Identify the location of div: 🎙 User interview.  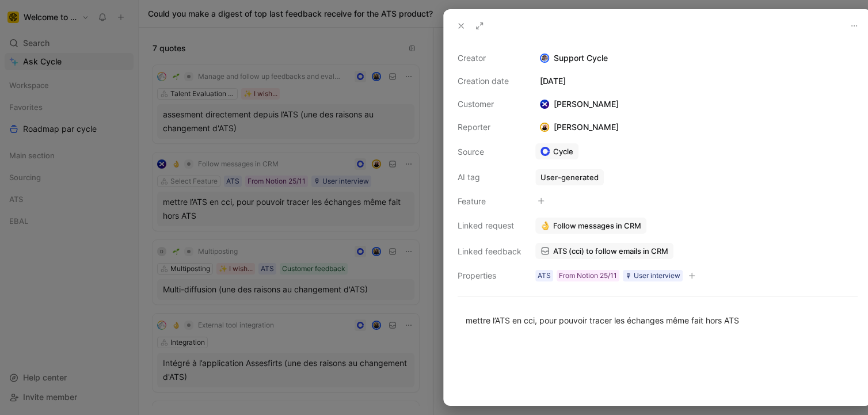
(653, 276).